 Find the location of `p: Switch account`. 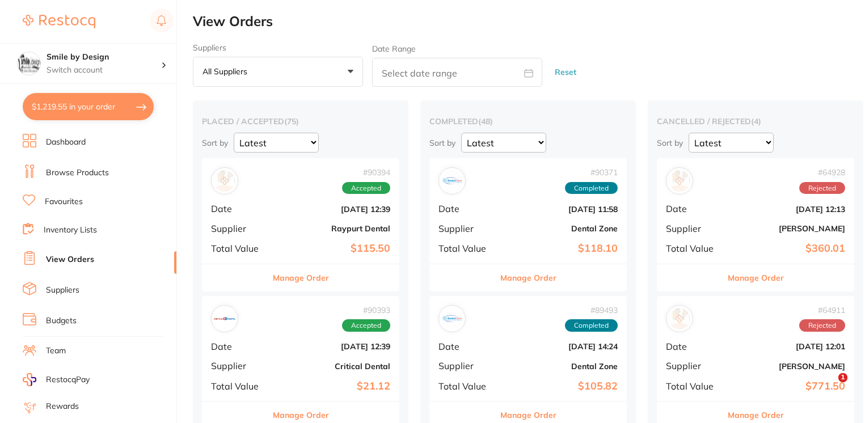

p: Switch account is located at coordinates (104, 70).